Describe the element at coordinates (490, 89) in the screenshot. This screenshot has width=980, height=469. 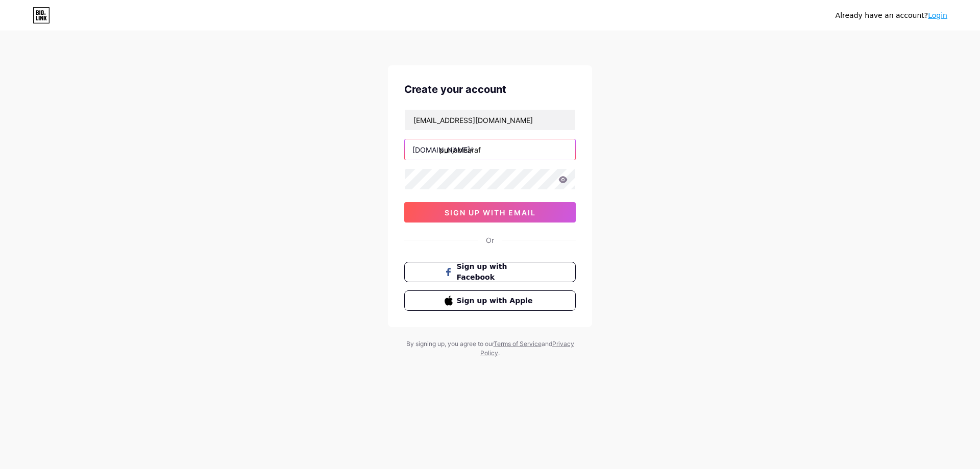
I see `div: Create your account` at that location.